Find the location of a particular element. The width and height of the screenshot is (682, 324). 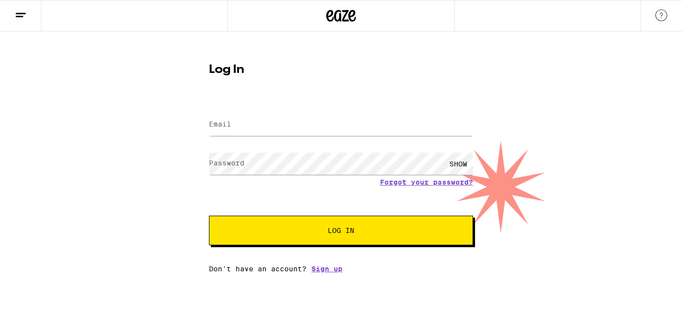

div: SHOW is located at coordinates (458, 163).